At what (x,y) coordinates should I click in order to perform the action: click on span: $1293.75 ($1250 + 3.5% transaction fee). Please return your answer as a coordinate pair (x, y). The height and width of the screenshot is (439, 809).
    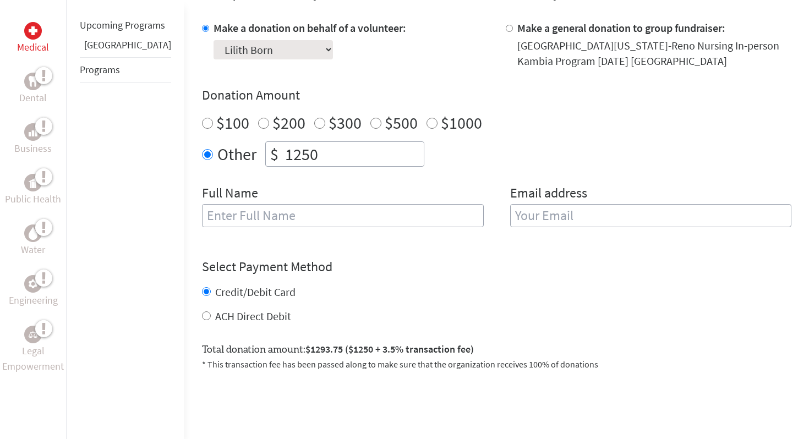
    Looking at the image, I should click on (390, 349).